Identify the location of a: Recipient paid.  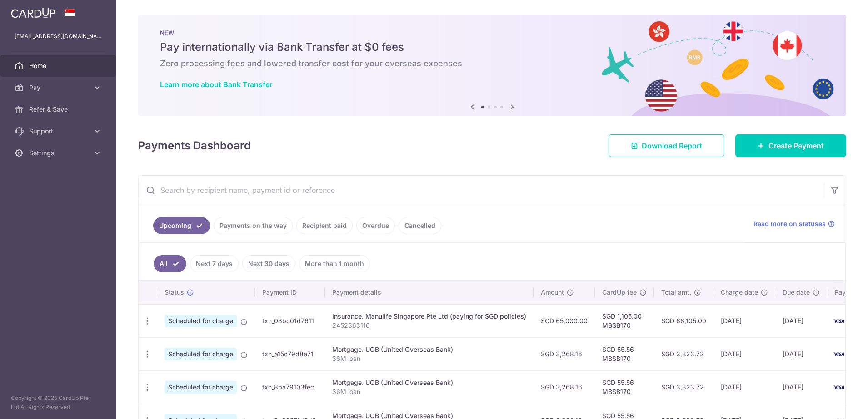
(324, 225).